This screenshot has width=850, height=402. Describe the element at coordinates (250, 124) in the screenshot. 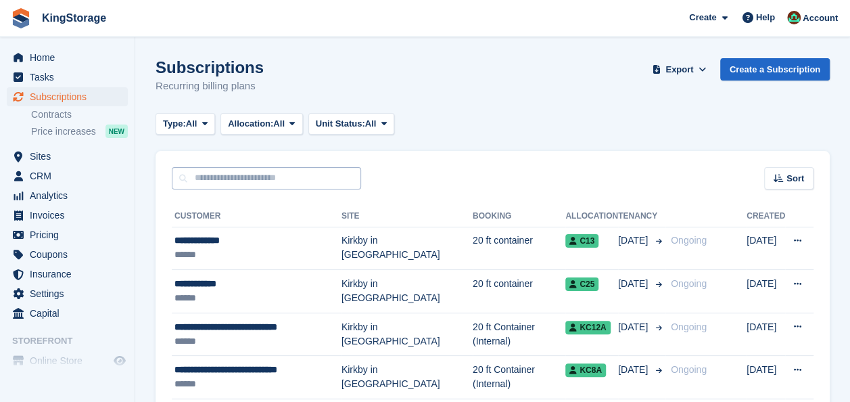

I see `span: Allocation:` at that location.